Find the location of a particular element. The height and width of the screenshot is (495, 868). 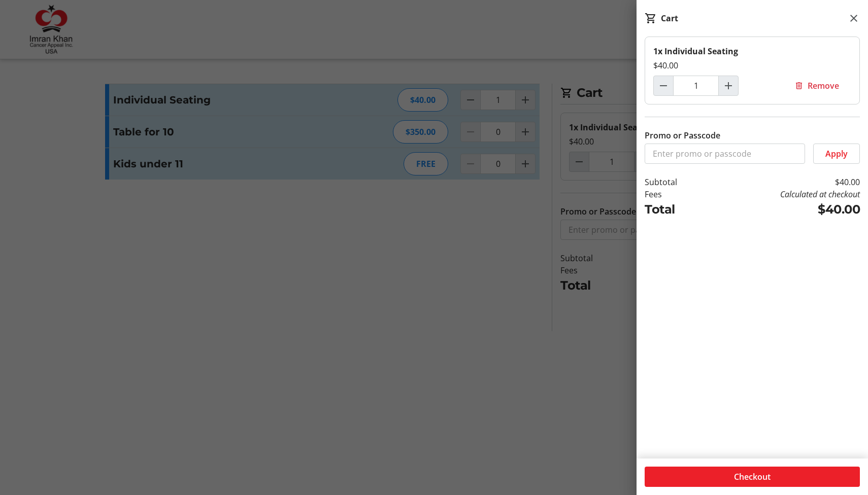

div: 1x Individual Seating is located at coordinates (752, 52).